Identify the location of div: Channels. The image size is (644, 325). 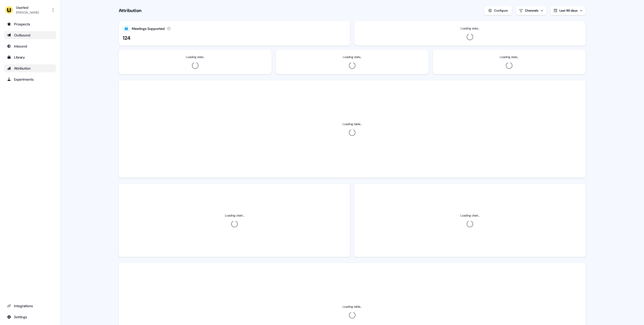
(532, 10).